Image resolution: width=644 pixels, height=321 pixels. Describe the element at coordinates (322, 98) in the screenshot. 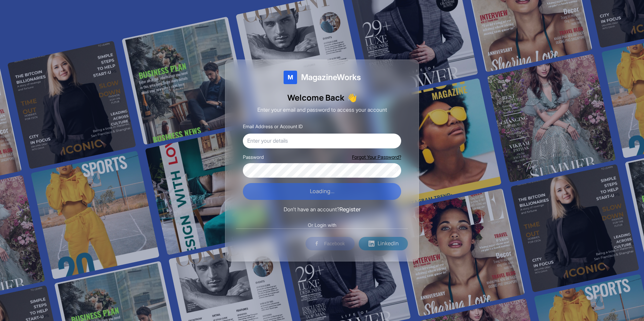

I see `h1: Welcome Back` at that location.